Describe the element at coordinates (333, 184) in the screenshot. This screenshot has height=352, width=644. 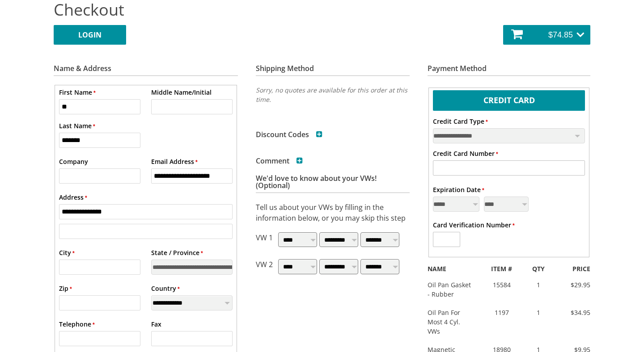
I see `h3: We'd love to know about your VWs! (Optional)` at that location.